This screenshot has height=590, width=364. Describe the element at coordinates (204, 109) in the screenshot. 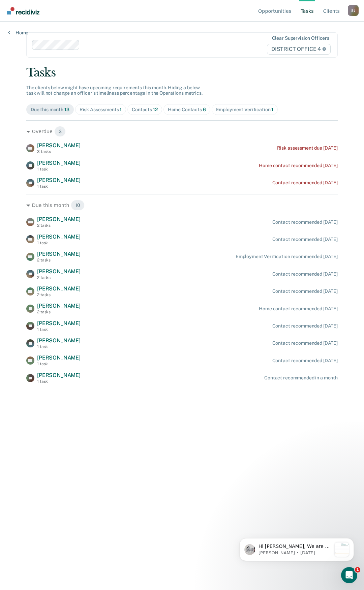

I see `span: 6` at that location.